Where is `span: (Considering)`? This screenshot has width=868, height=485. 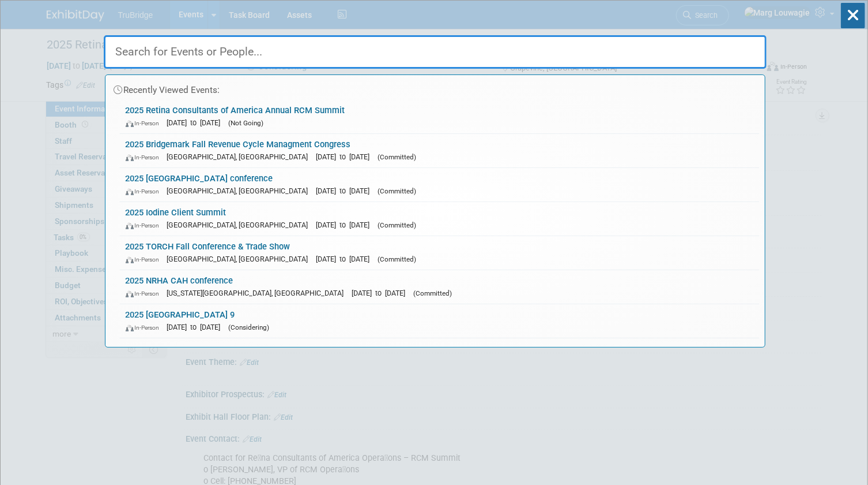
span: (Considering) is located at coordinates (249, 327).